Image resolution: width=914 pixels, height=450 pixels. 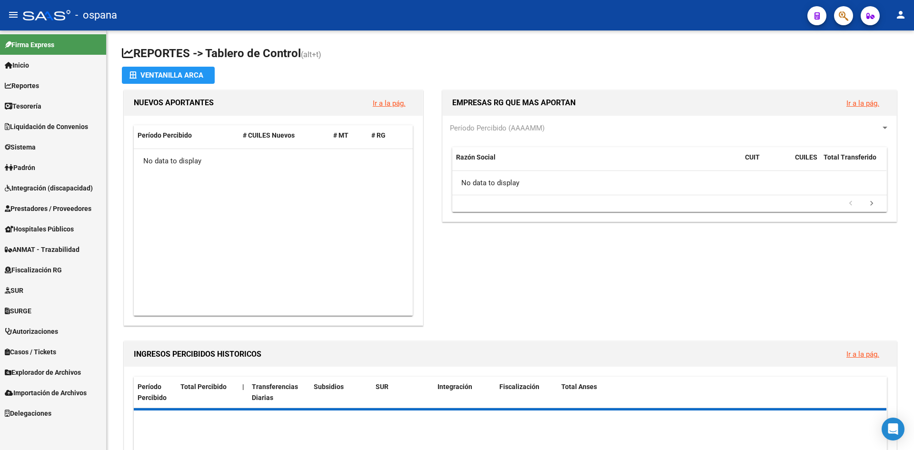 I want to click on span: # CUILES Nuevos, so click(x=269, y=135).